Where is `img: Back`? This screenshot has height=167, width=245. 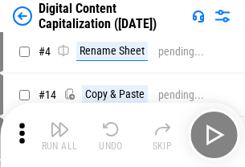 img: Back is located at coordinates (23, 16).